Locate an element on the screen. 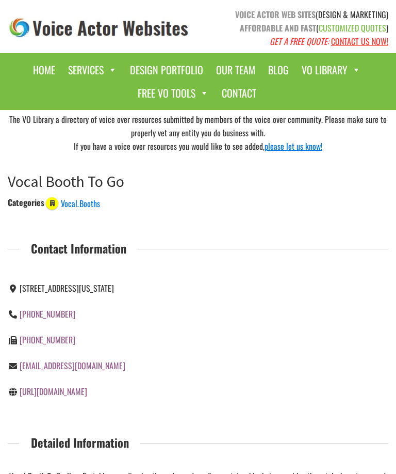  h1: Vocal Booth To Go is located at coordinates (198, 181).